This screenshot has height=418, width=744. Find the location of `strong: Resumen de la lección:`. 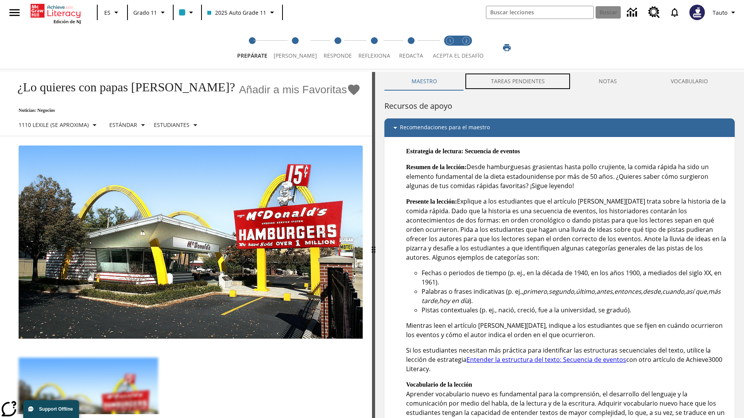

strong: Resumen de la lección: is located at coordinates (436, 167).